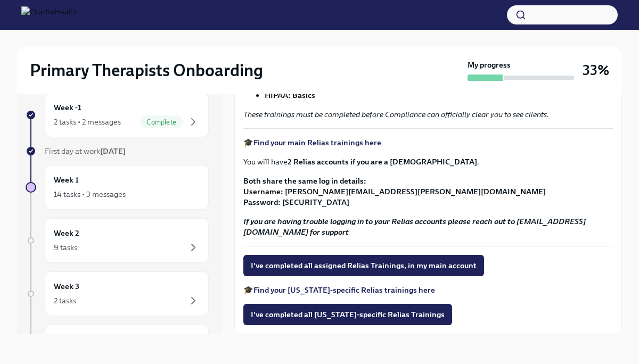  Describe the element at coordinates (89, 194) in the screenshot. I see `div: 14 tasks • 3 messages` at that location.